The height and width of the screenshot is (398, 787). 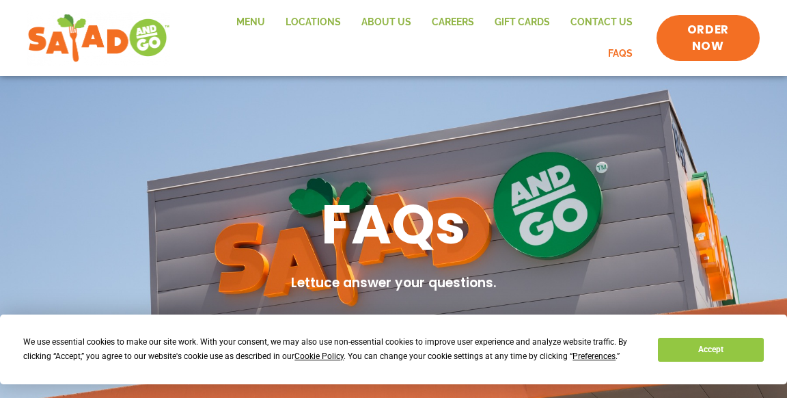 I want to click on a: Menu, so click(x=251, y=23).